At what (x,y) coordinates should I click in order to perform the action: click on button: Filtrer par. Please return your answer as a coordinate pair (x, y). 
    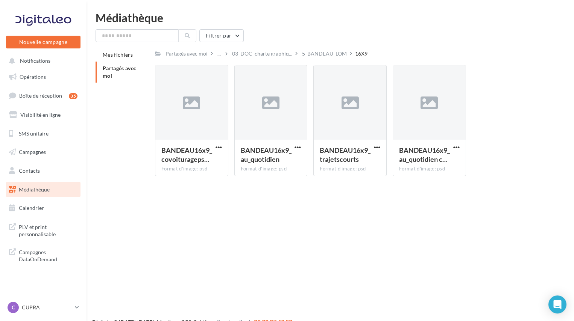
    Looking at the image, I should click on (221, 36).